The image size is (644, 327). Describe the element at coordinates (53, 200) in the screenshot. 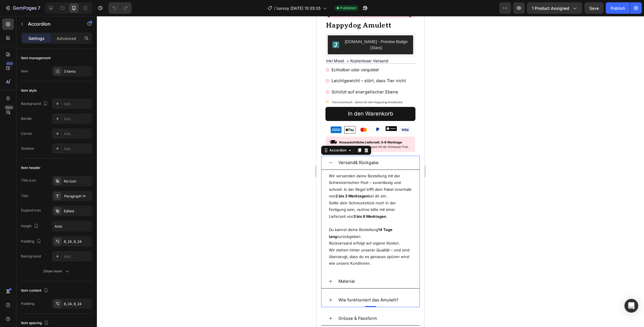

I see `strong: 3 bis 8 Werktagen` at that location.